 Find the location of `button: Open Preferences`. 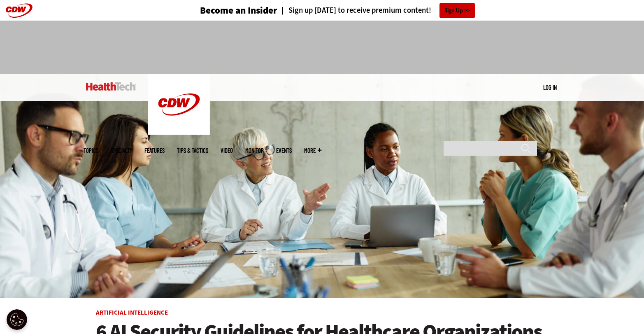

button: Open Preferences is located at coordinates (17, 320).